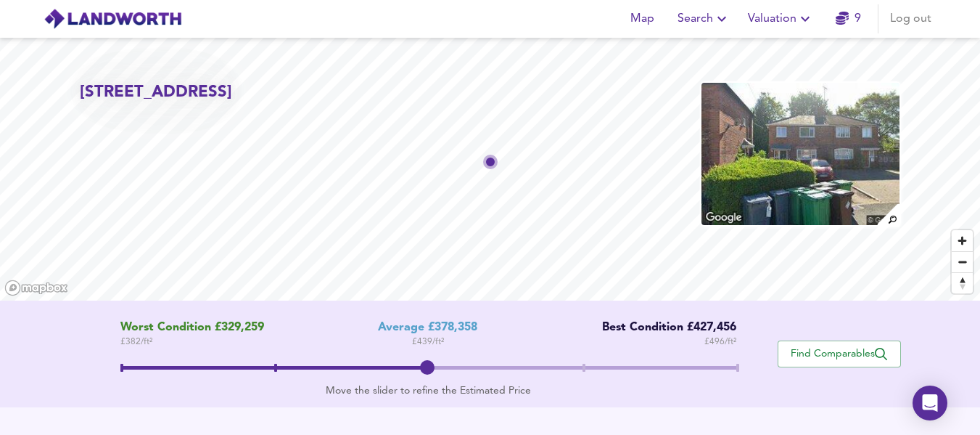 This screenshot has height=435, width=980. What do you see at coordinates (704, 19) in the screenshot?
I see `button: Search` at bounding box center [704, 19].